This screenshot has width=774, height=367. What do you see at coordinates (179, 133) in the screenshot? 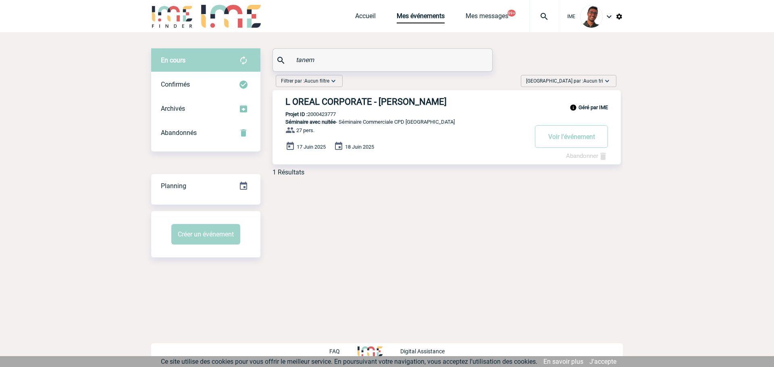
I see `span: Abandonnés` at bounding box center [179, 133].